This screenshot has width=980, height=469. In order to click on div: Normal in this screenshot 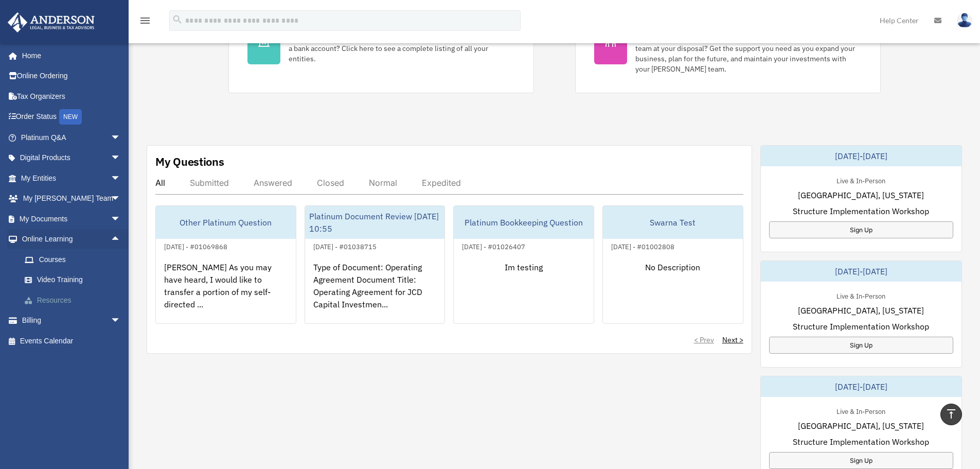, I will do `click(382, 183)`.